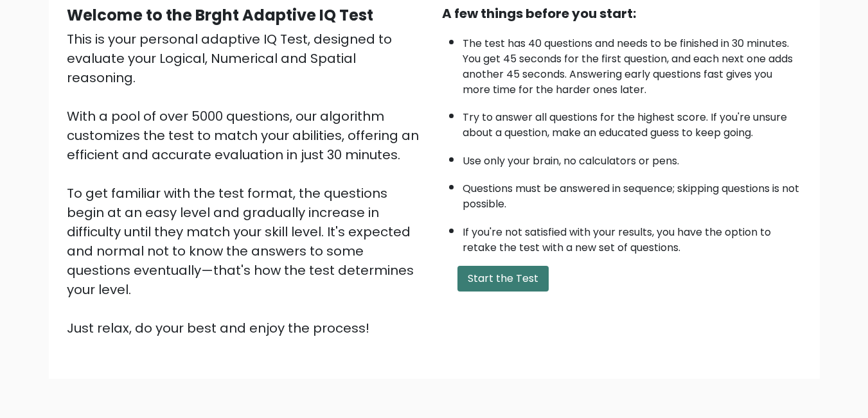 The height and width of the screenshot is (418, 868). What do you see at coordinates (247, 184) in the screenshot?
I see `div: This is your personal adaptive IQ Test, designed to evaluate your Logical, Numerical and Spatial ...` at bounding box center [247, 184].